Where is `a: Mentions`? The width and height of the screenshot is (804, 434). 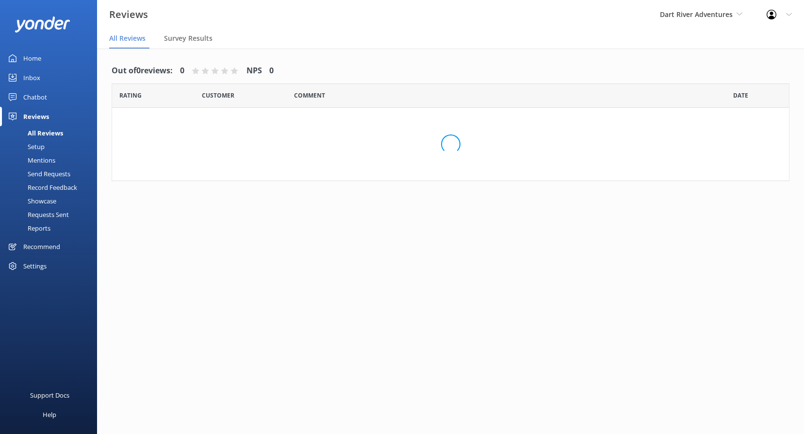
a: Mentions is located at coordinates (51, 160).